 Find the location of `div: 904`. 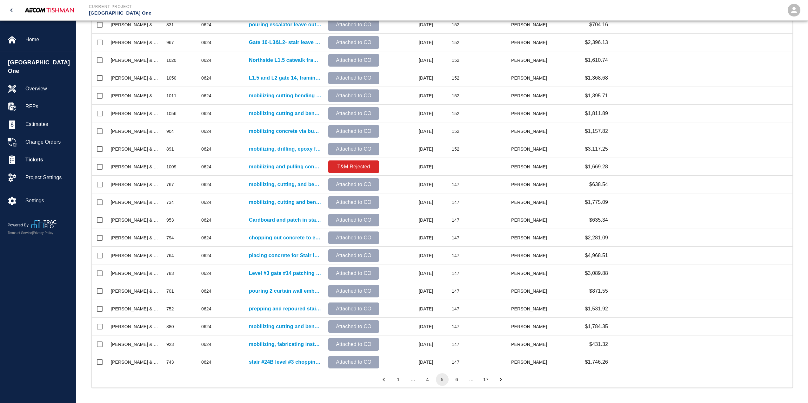

div: 904 is located at coordinates (170, 131).